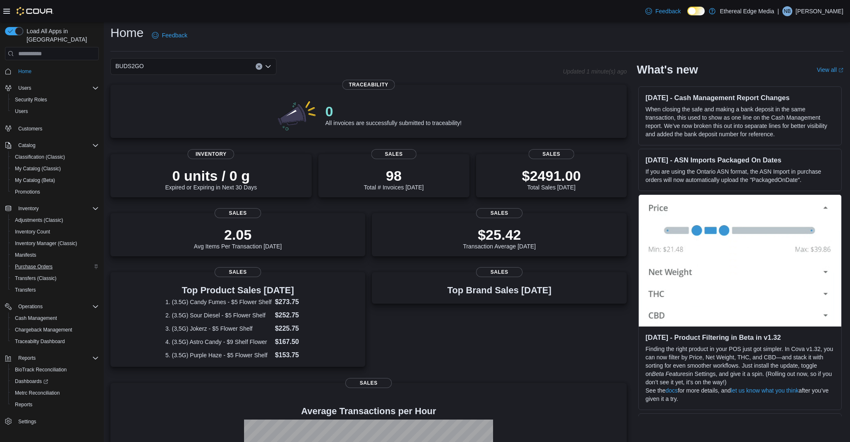  Describe the element at coordinates (297, 115) in the screenshot. I see `img: 0` at that location.